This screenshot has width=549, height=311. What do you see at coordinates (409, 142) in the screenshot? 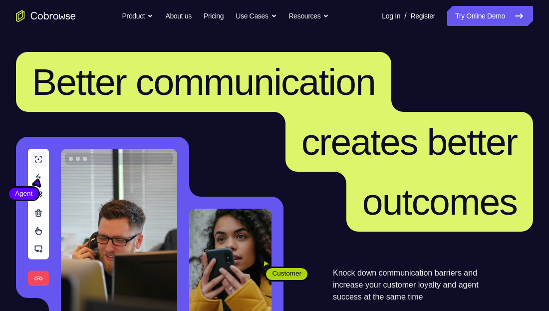
I see `span: creates better` at bounding box center [409, 142].